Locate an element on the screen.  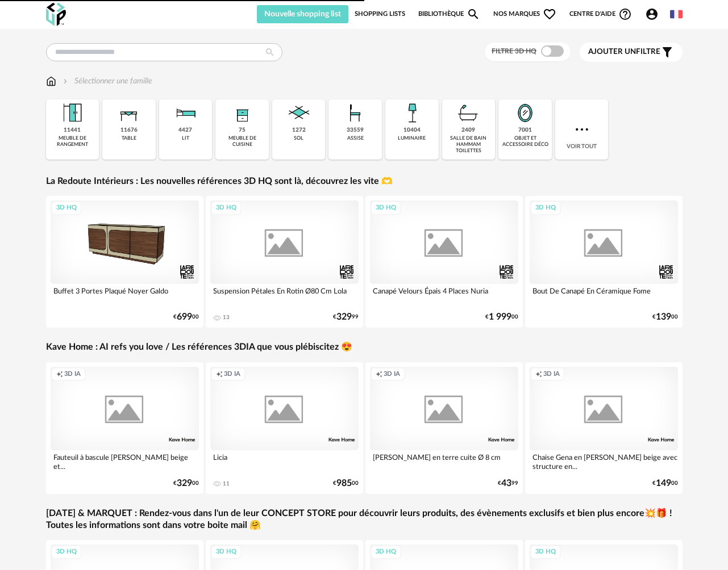
button: Ajouter unfiltre Filter icon is located at coordinates (630, 53).